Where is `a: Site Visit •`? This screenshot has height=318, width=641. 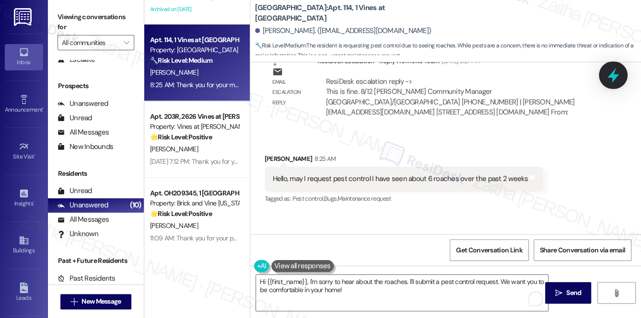
a: Site Visit • is located at coordinates (24, 151).